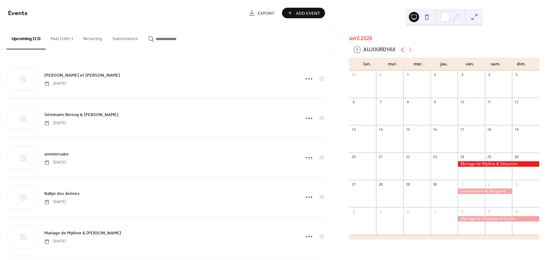  Describe the element at coordinates (380, 184) in the screenshot. I see `div: 28` at that location.